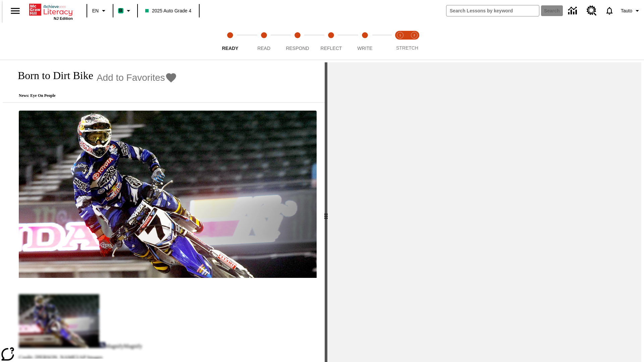  I want to click on button: Stretch Respond step 2 of 2, so click(414, 41).